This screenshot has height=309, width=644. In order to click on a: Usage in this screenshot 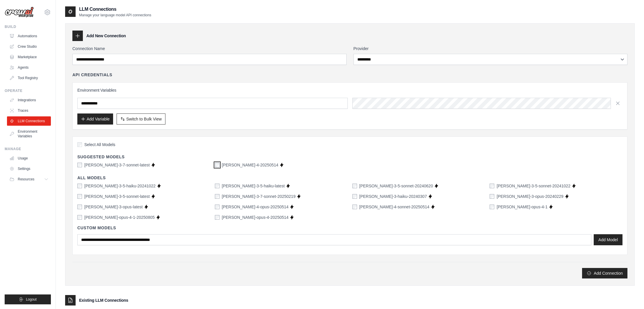, I will do `click(29, 158)`.